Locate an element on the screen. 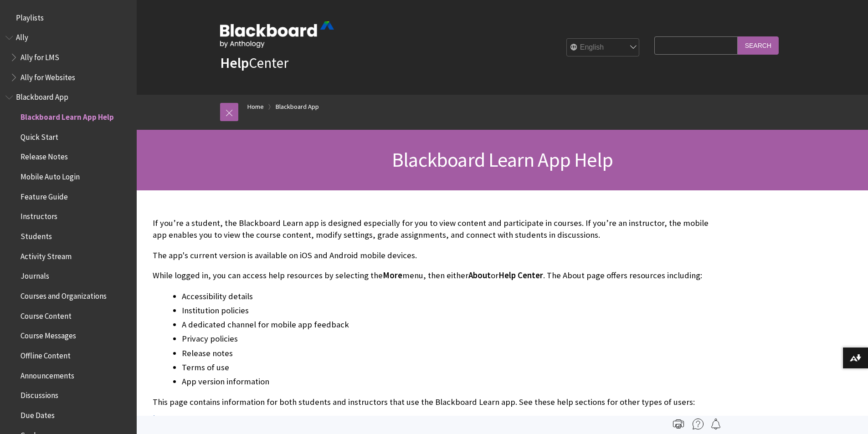 The height and width of the screenshot is (434, 868). span: Students is located at coordinates (36, 235).